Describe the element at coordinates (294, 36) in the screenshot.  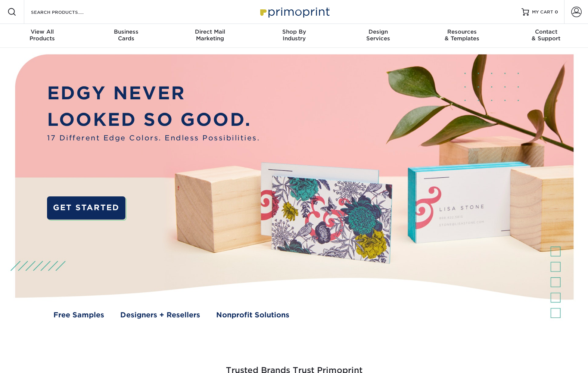
I see `a: Shop ByIndustry` at that location.